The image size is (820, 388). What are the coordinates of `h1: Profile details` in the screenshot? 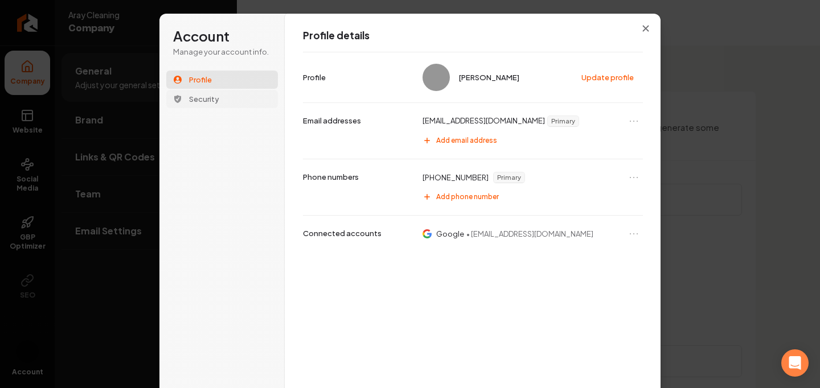 It's located at (473, 36).